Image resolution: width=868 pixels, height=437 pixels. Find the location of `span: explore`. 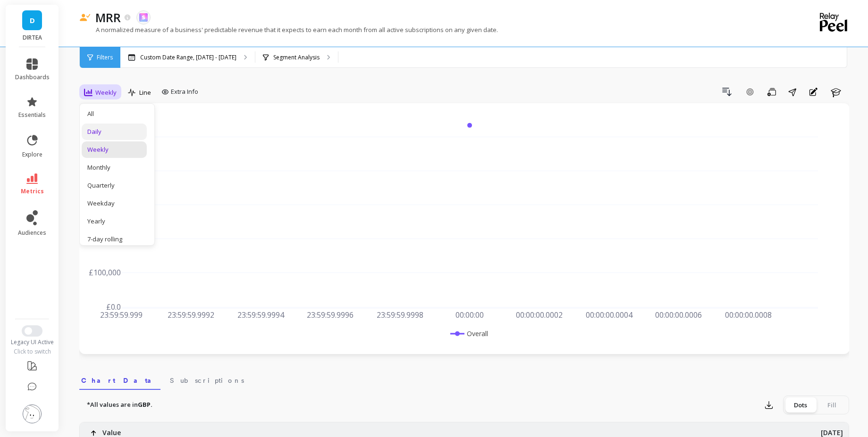

span: explore is located at coordinates (32, 155).